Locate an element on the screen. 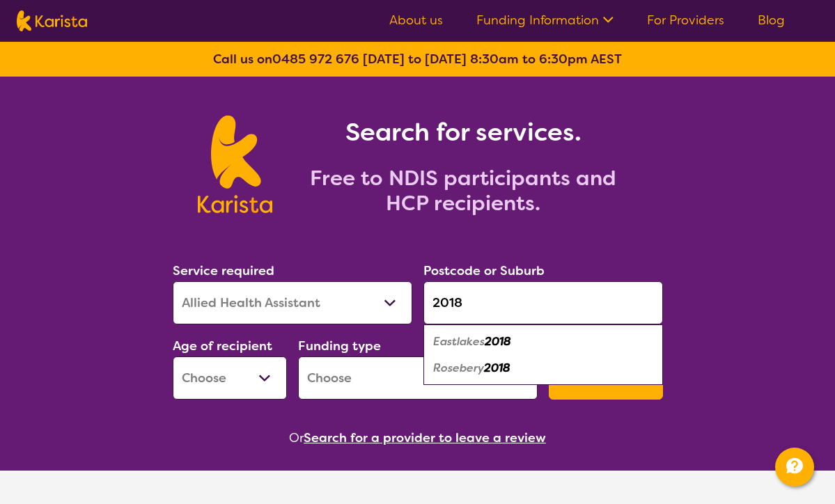 This screenshot has height=504, width=835. a: 0485 972 676 is located at coordinates (315, 59).